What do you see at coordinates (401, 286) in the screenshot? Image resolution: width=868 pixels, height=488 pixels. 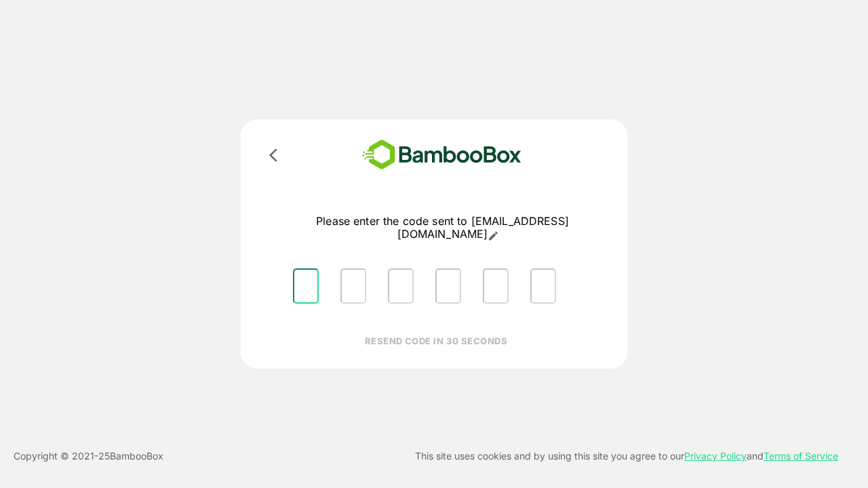 I see `input: Please enter OTP character 3` at bounding box center [401, 286].